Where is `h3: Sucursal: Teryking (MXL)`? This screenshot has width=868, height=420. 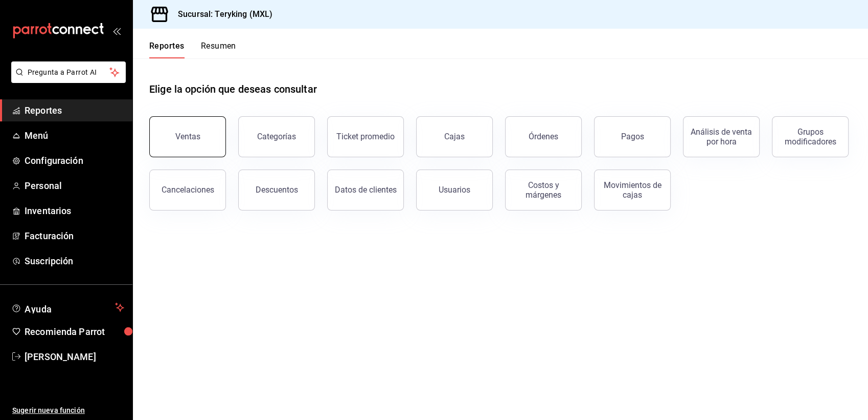 h3: Sucursal: Teryking (MXL) is located at coordinates (221, 14).